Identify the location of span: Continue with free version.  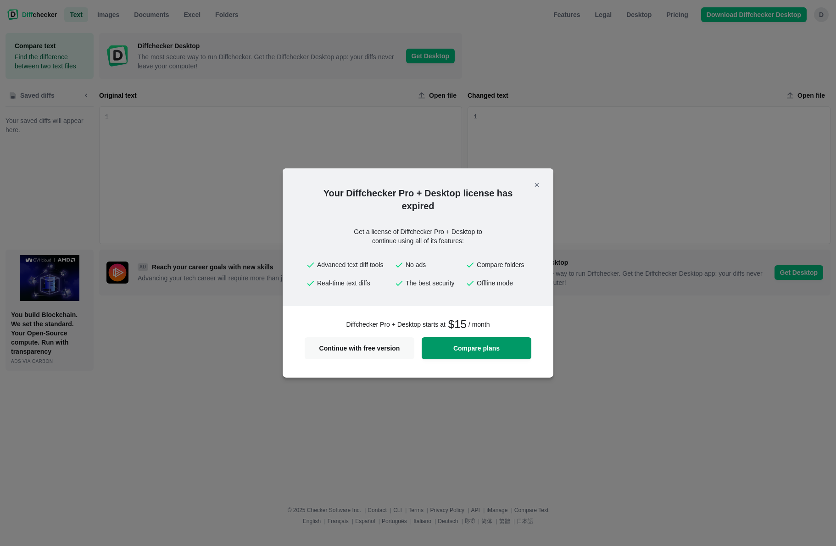
(359, 348).